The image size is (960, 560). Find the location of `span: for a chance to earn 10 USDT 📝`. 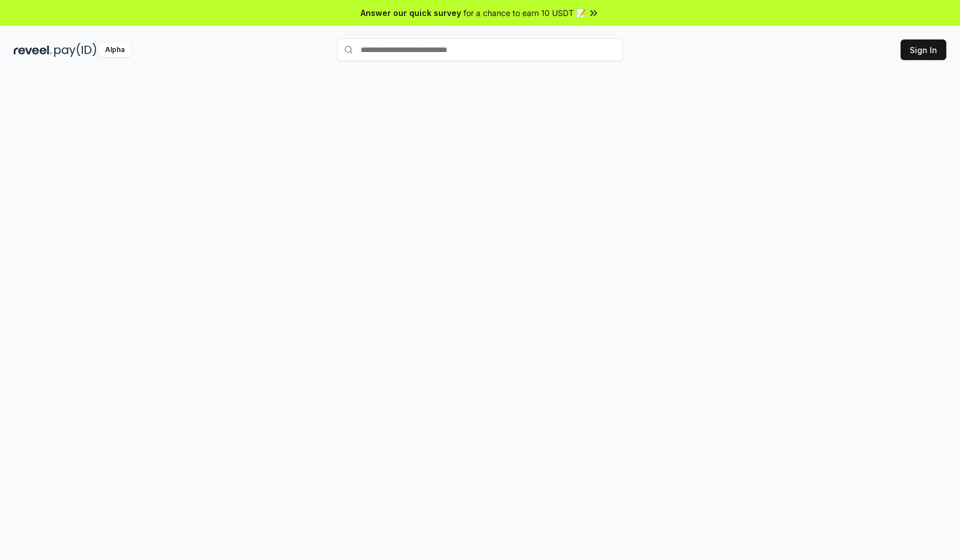

span: for a chance to earn 10 USDT 📝 is located at coordinates (525, 12).